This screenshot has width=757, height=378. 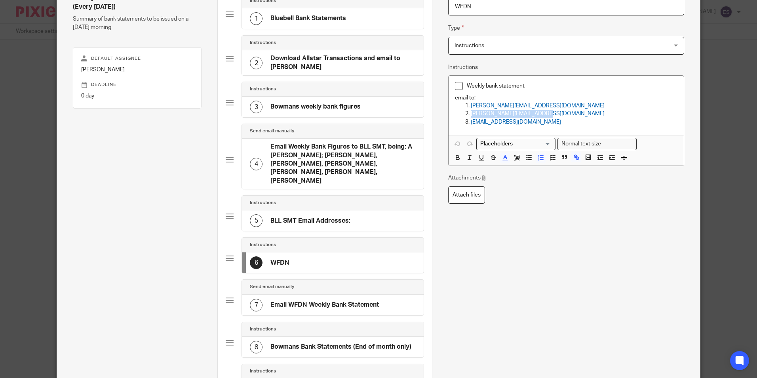 I want to click on h4: Bowmans Bank Statements (End of month only), so click(x=341, y=347).